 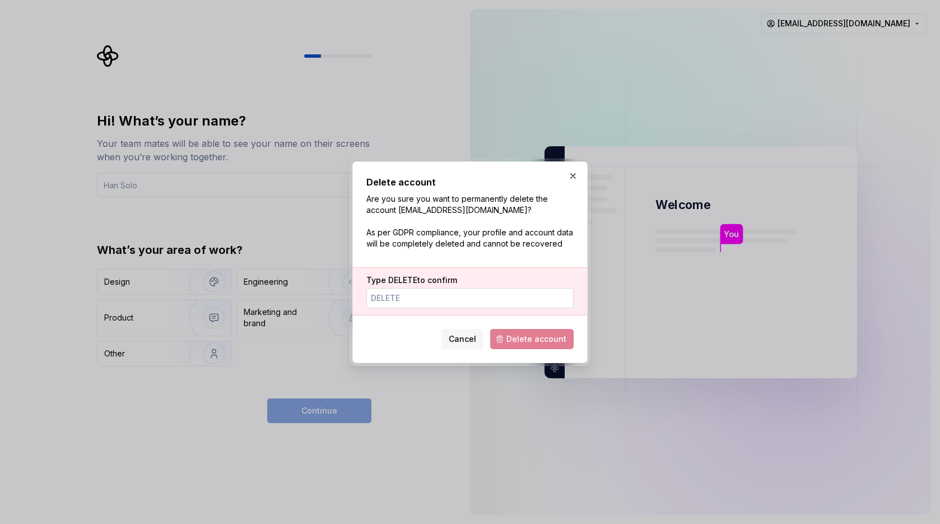 What do you see at coordinates (462, 339) in the screenshot?
I see `span: Cancel` at bounding box center [462, 339].